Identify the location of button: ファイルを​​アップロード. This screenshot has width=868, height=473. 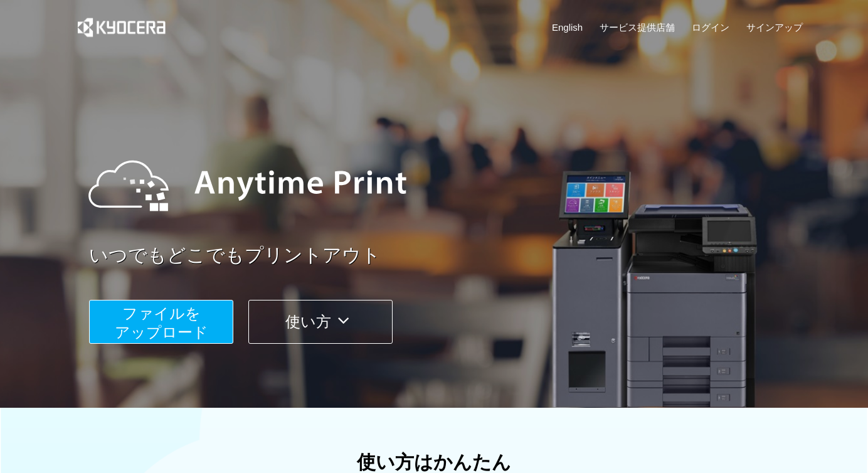
(161, 322).